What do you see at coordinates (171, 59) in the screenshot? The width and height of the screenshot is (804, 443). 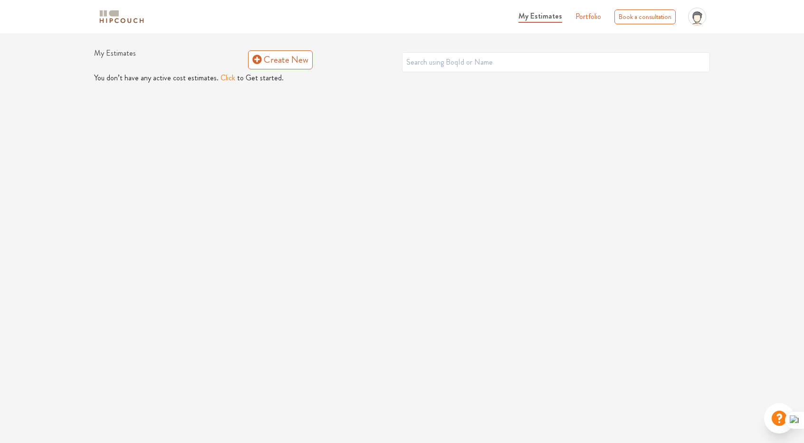 I see `h1: My Estimates` at bounding box center [171, 59].